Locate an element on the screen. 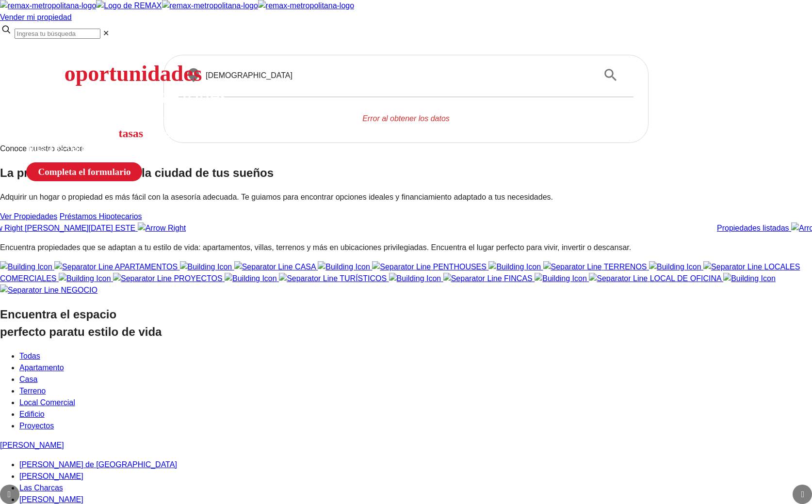 The height and width of the screenshot is (504, 812). a: Proyectos is located at coordinates (36, 425).